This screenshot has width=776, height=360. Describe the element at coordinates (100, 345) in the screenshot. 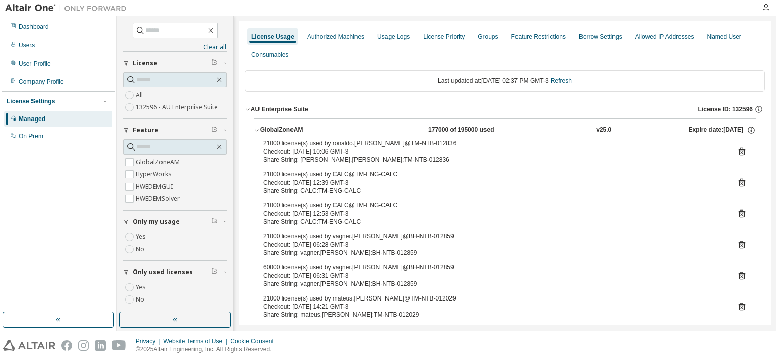

I see `img: linkedin.svg` at that location.